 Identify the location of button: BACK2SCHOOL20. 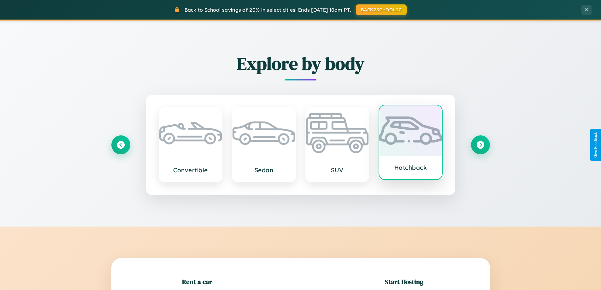
(381, 10).